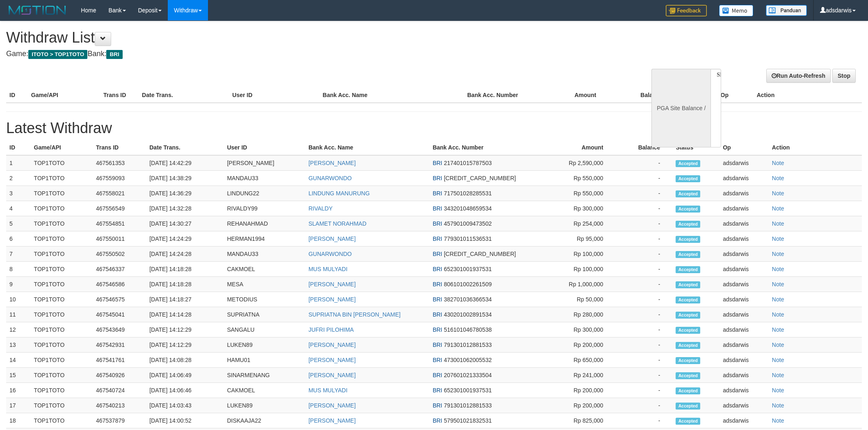 The width and height of the screenshot is (868, 430). What do you see at coordinates (120, 239) in the screenshot?
I see `td: 467550011` at bounding box center [120, 239].